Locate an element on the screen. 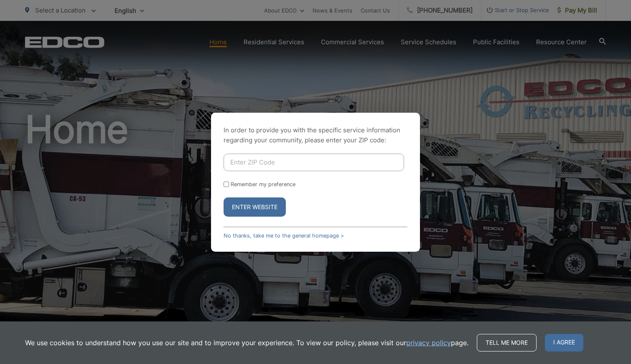  a: No thanks, take me to the general homepage > is located at coordinates (284, 235).